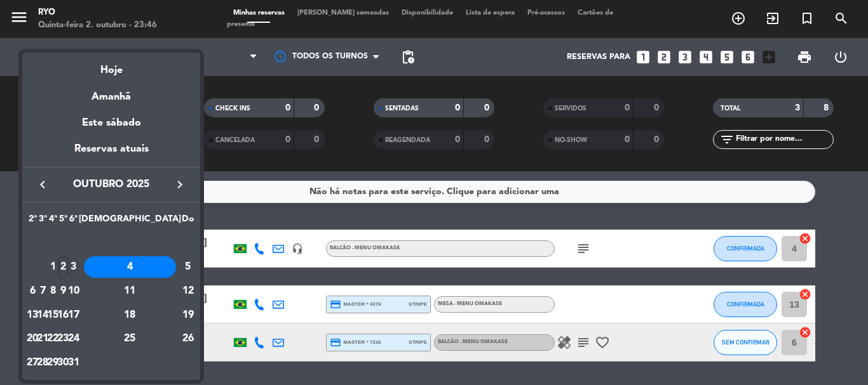  What do you see at coordinates (53, 221) in the screenshot?
I see `th: Quarta-feira` at bounding box center [53, 221].